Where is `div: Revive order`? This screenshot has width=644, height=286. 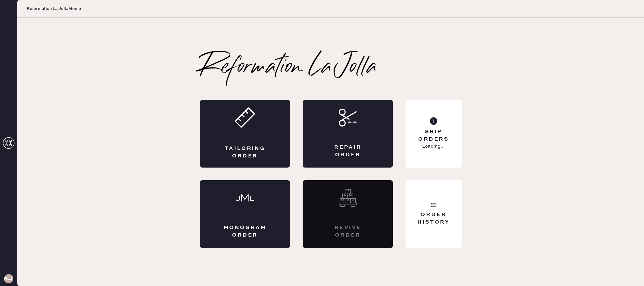 div: Revive order is located at coordinates (348, 231).